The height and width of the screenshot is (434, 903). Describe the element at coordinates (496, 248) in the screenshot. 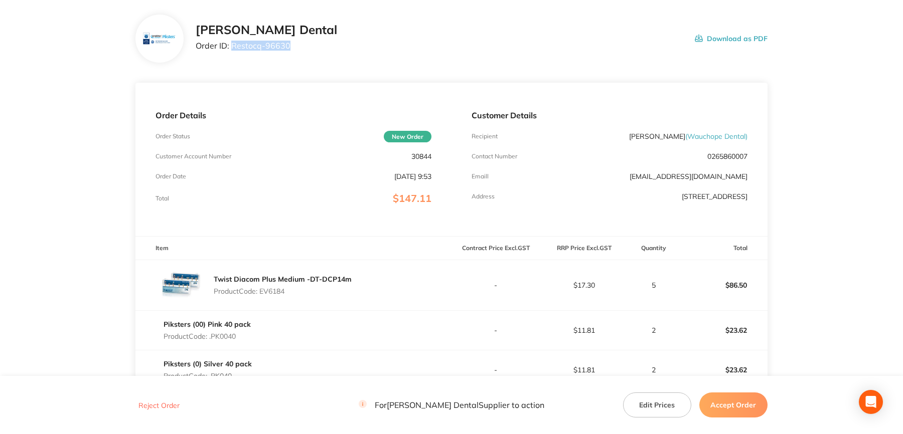

I see `th: Contract Price Excl. GST` at that location.